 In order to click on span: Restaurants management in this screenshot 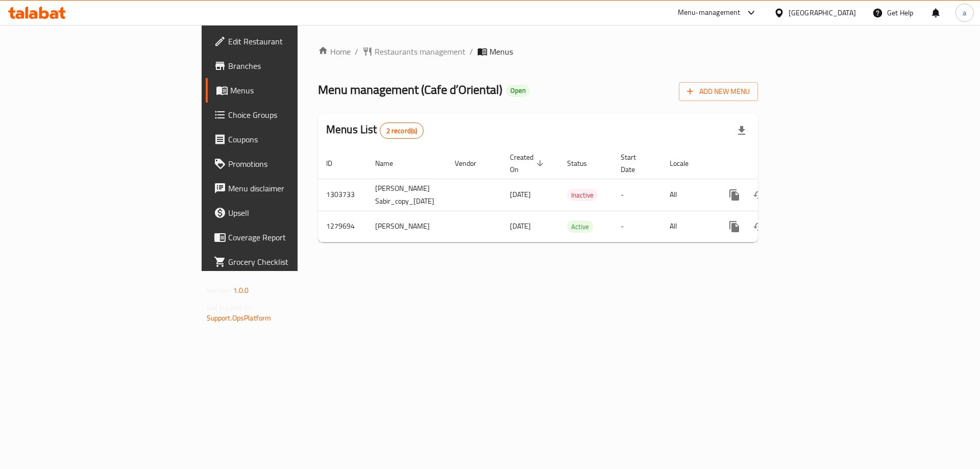, I will do `click(420, 52)`.